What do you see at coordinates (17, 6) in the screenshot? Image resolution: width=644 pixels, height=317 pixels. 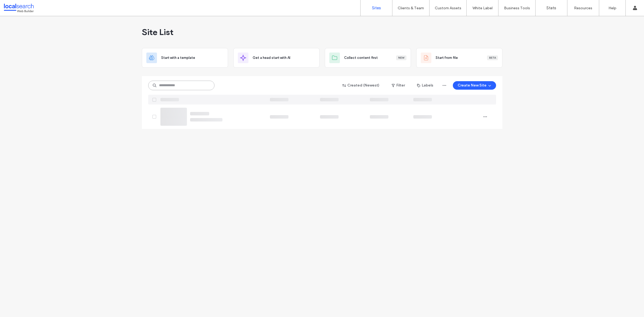 I see `span: Help` at bounding box center [17, 6].